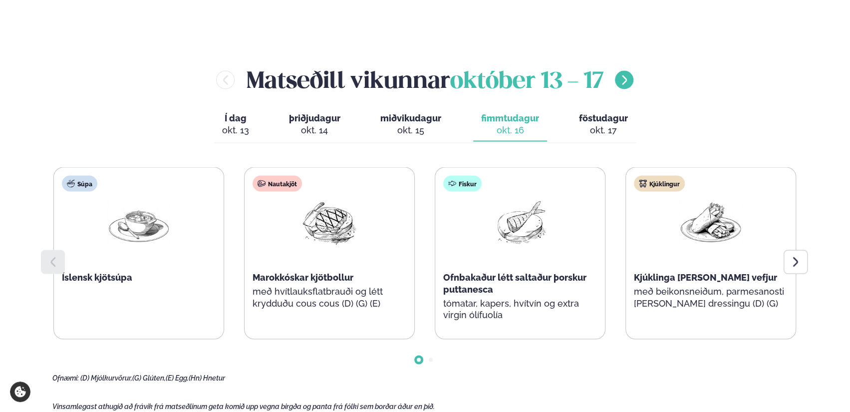 The height and width of the screenshot is (412, 850). I want to click on span: (E) Egg,, so click(177, 377).